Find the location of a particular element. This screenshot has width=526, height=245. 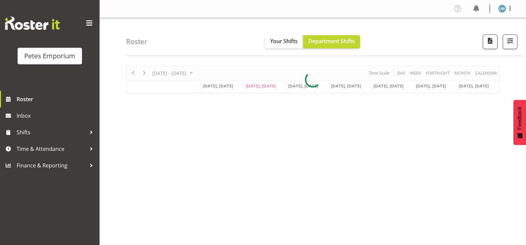

button: Feedback - Show survey is located at coordinates (519, 122).